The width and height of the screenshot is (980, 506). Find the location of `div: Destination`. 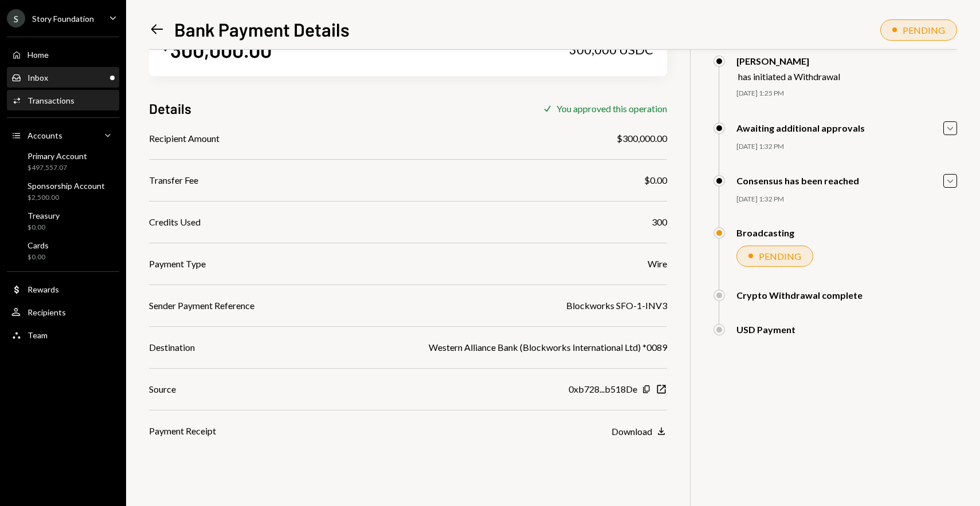

div: Destination is located at coordinates (172, 347).